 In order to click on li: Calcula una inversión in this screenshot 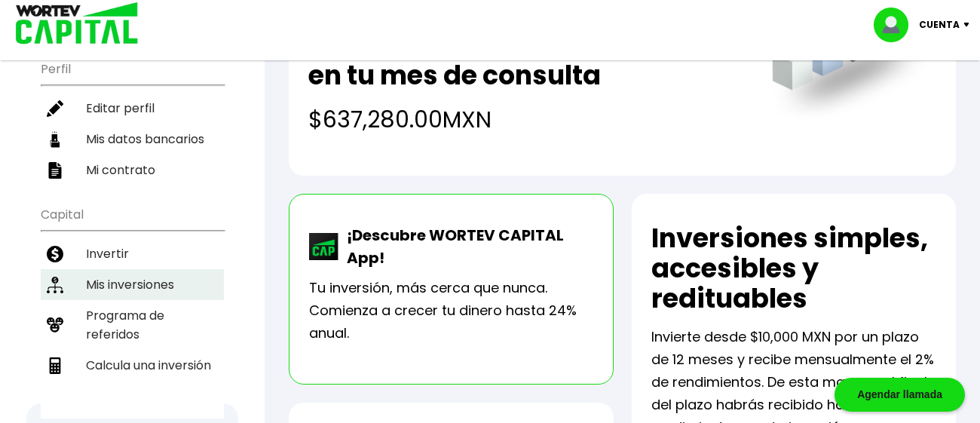, I will do `click(132, 365)`.